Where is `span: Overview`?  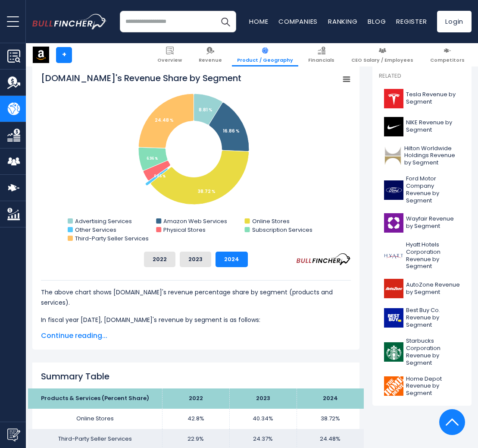 span: Overview is located at coordinates (170, 60).